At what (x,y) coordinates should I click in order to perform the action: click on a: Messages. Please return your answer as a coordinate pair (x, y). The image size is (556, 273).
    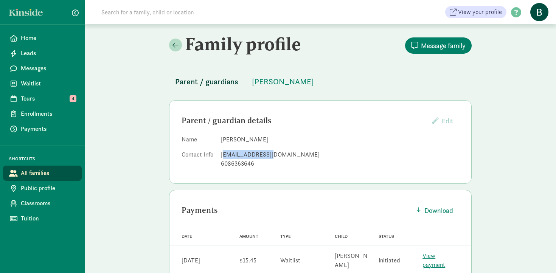
    Looking at the image, I should click on (42, 68).